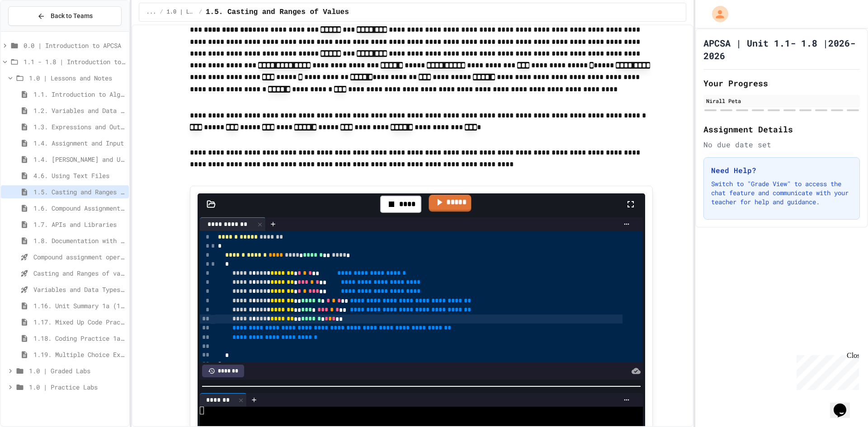 This screenshot has width=868, height=427. I want to click on span: 1.19. Multiple Choice Exercises for Unit 1a (1.1-1.6), so click(79, 355).